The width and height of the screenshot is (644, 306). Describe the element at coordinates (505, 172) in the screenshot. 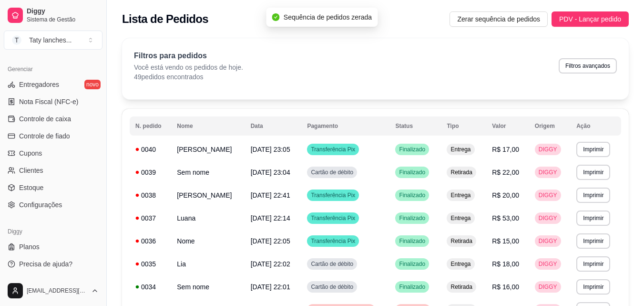

I see `span: R$ 22,00` at that location.